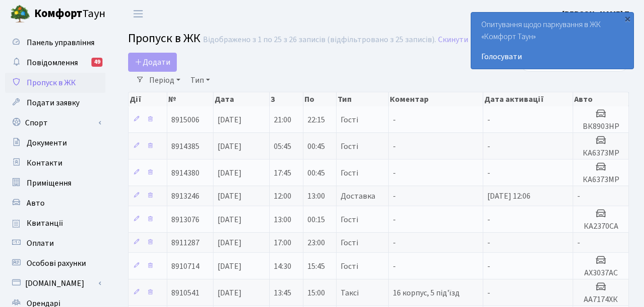 The height and width of the screenshot is (307, 644). I want to click on button: Переключити навігацію, so click(138, 14).